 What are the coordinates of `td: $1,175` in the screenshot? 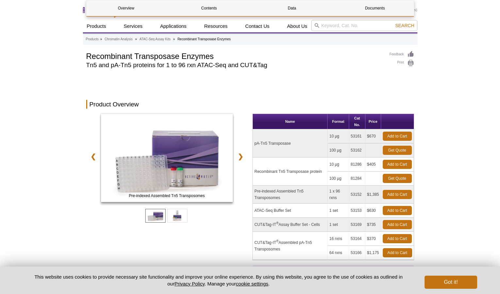 It's located at (374, 252).